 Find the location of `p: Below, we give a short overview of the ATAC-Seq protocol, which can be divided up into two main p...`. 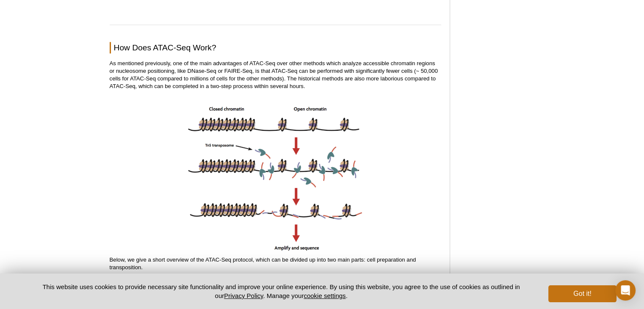

p: Below, we give a short overview of the ATAC-Seq protocol, which can be divided up into two main p... is located at coordinates (275, 263).